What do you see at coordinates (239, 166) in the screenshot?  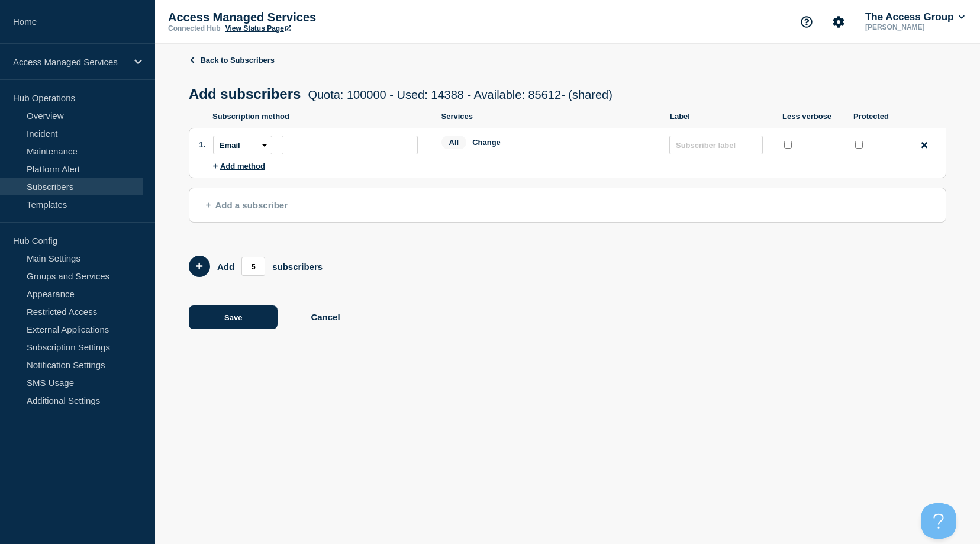 I see `button: Add method` at bounding box center [239, 166].